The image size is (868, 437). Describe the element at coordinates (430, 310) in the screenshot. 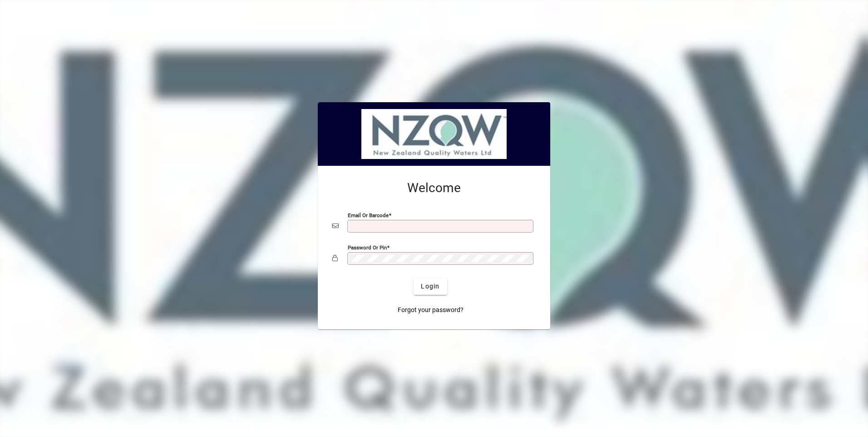

I see `span: Forgot your password?` at that location.